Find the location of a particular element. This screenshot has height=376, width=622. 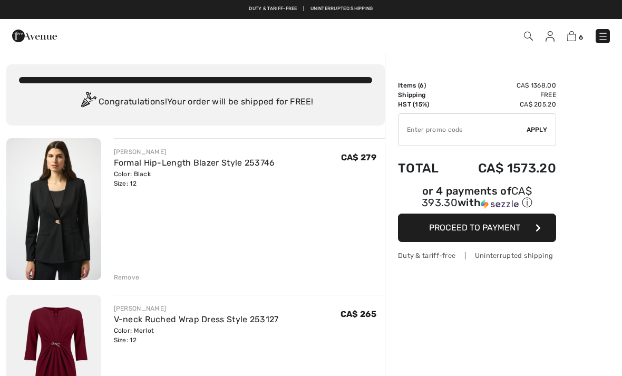

span: CA$ 393.30 is located at coordinates (476, 197).